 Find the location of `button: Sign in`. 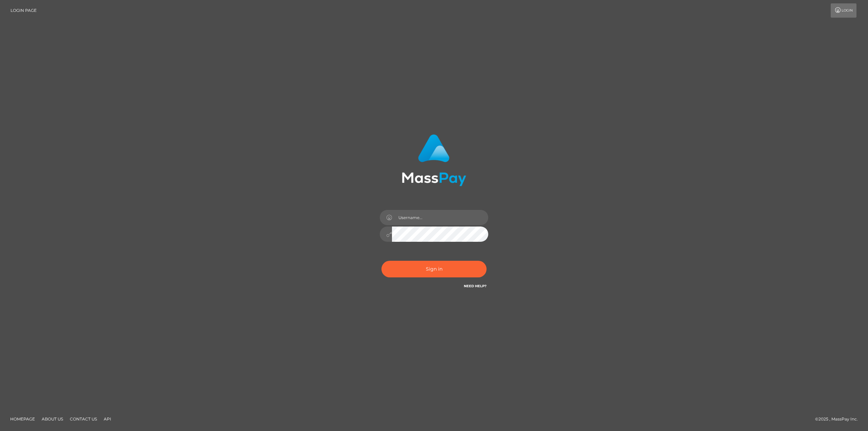

button: Sign in is located at coordinates (434, 269).